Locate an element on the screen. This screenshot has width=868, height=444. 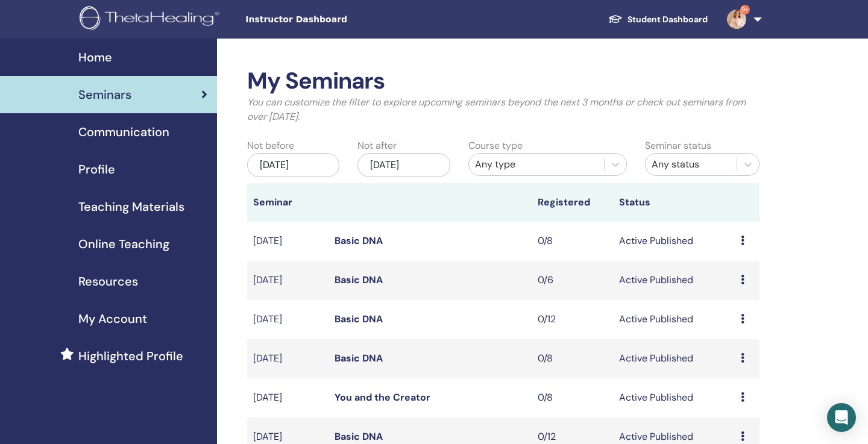
span: Teaching Materials is located at coordinates (131, 207).